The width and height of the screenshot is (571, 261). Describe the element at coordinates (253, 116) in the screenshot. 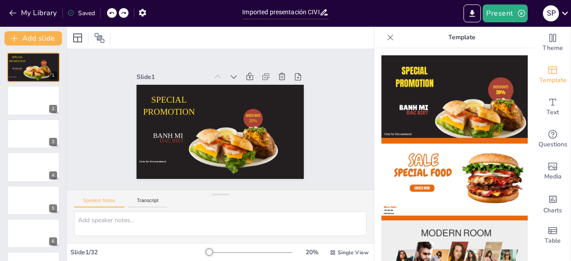

I see `span: DISCOUNTS` at that location.